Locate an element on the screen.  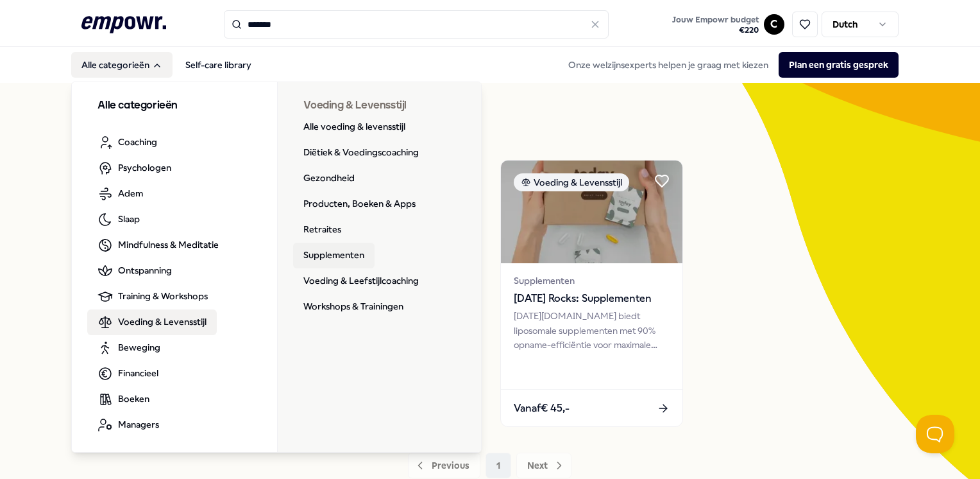
span: Financieel is located at coordinates (138, 373).